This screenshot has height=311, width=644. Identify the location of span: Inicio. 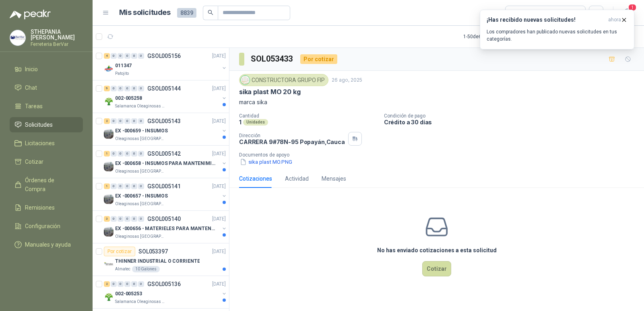
(31, 69).